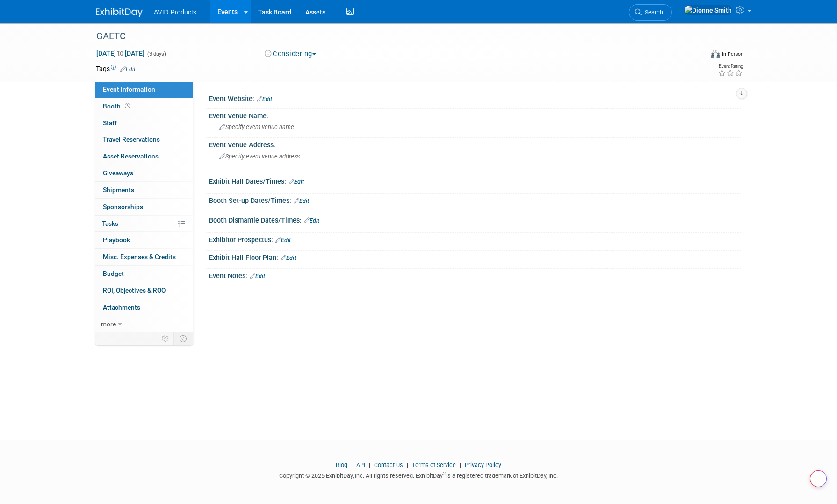  What do you see at coordinates (731, 66) in the screenshot?
I see `div: Event Rating` at bounding box center [731, 66].